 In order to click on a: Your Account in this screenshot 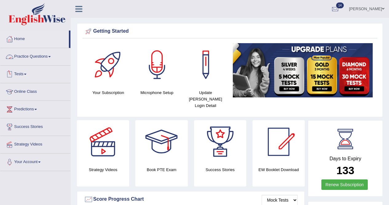, I will do `click(35, 161)`.